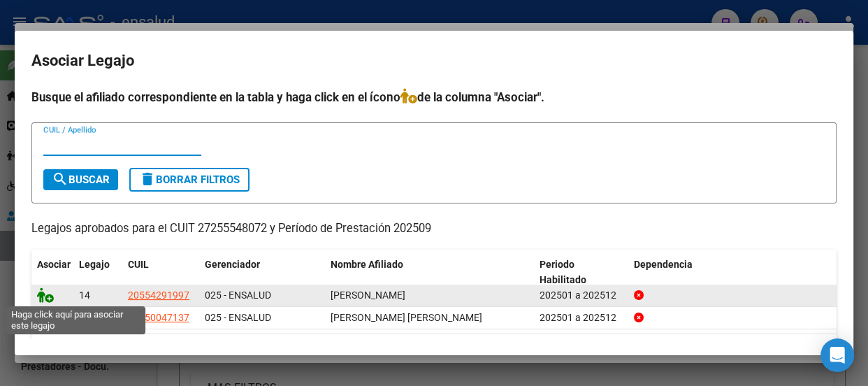 The image size is (868, 386). What do you see at coordinates (54, 264) in the screenshot?
I see `span: Asociar` at bounding box center [54, 264].